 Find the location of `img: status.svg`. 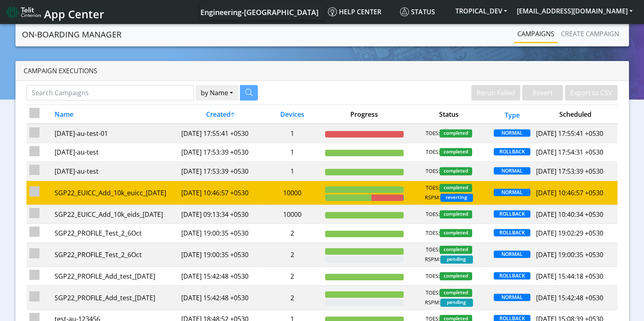

img: status.svg is located at coordinates (404, 12).